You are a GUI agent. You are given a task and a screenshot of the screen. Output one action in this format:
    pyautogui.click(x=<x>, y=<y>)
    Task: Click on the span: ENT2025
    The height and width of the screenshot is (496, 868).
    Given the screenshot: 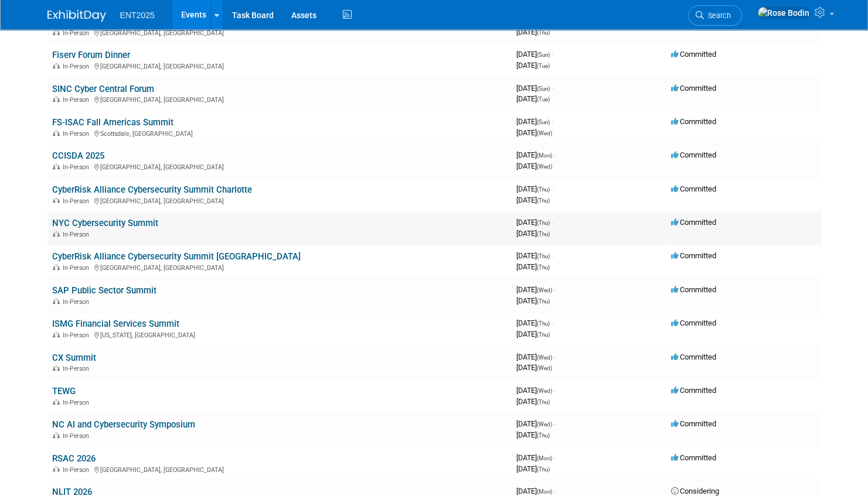 What is the action you would take?
    pyautogui.click(x=137, y=15)
    